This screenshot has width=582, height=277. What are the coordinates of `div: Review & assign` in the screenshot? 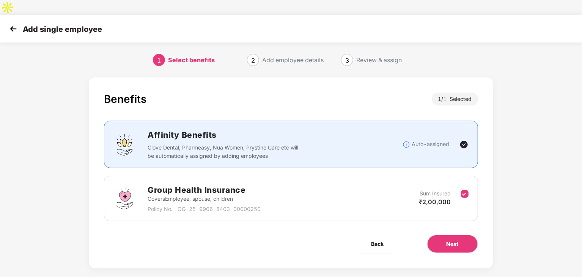 It's located at (379, 60).